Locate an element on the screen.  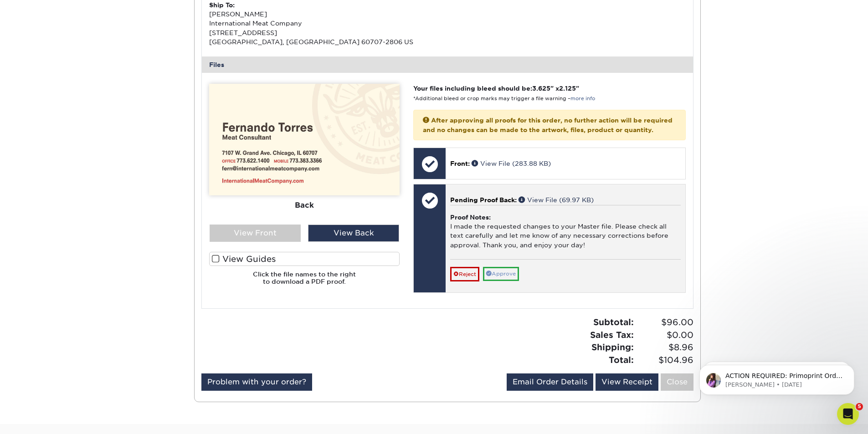
span: Pending Proof Back: is located at coordinates (483, 200).